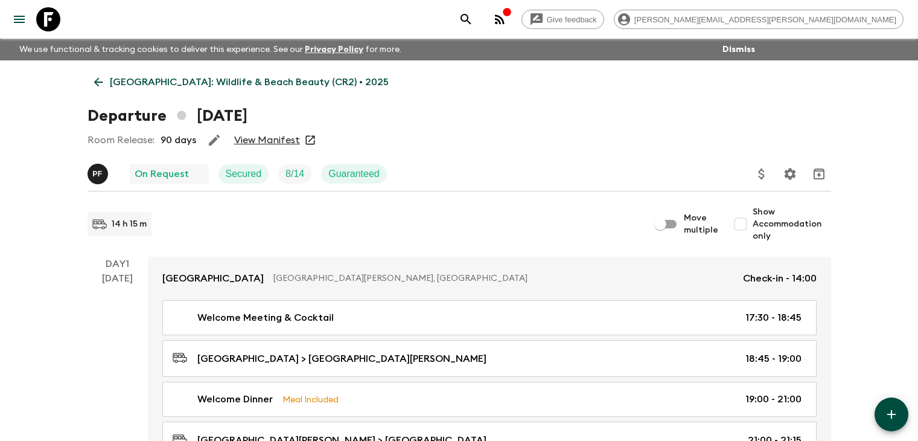 The width and height of the screenshot is (918, 441). I want to click on a: Give feedback, so click(563, 19).